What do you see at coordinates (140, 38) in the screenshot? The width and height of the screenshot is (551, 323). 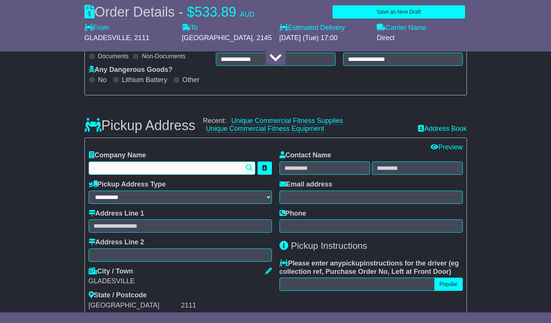 I see `span: , 2111` at bounding box center [140, 38].